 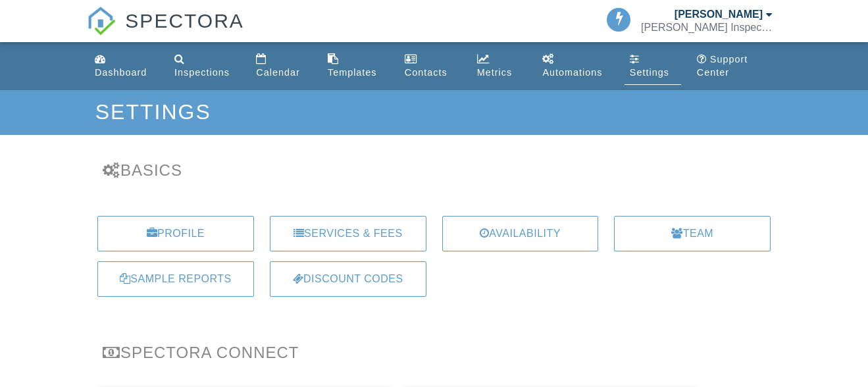 I want to click on a: Templates, so click(x=355, y=66).